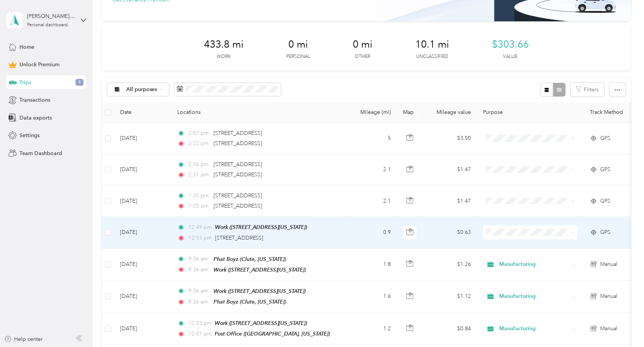  Describe the element at coordinates (372, 139) in the screenshot. I see `td: 5` at that location.